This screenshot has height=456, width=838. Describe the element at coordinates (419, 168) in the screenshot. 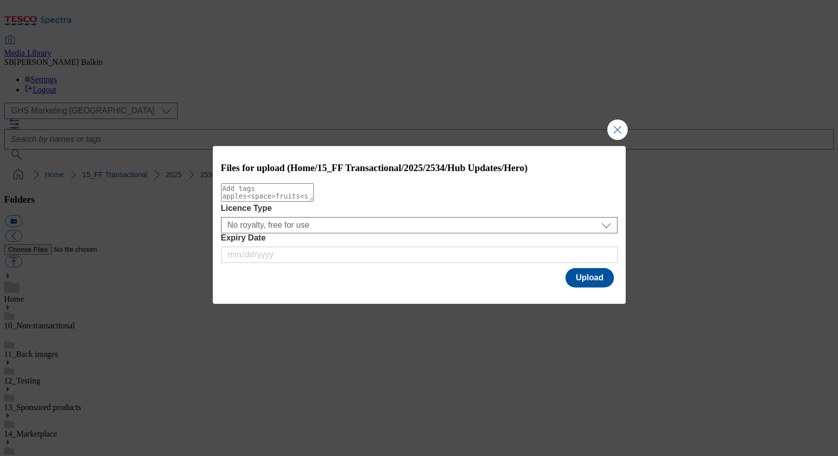

I see `h3: Files for upload (Home/15_FF Transactional/2025/2534/Hub Updates/Hero)` at that location.